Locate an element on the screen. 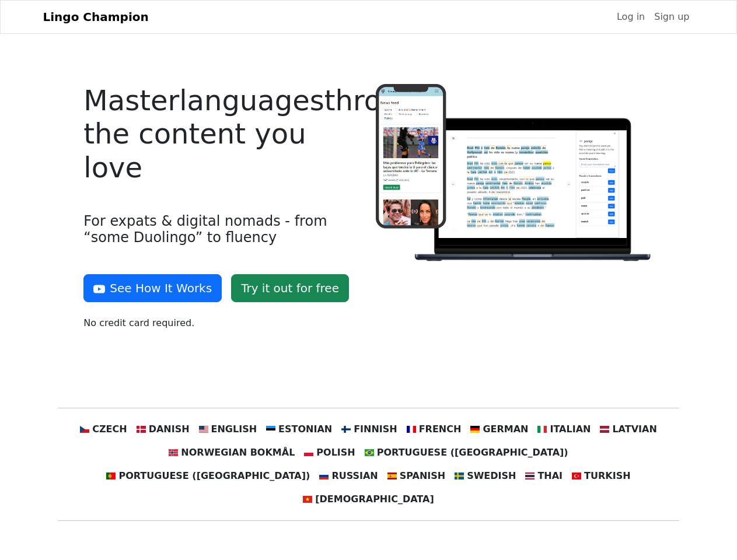 This screenshot has height=560, width=737. span: French is located at coordinates (440, 430).